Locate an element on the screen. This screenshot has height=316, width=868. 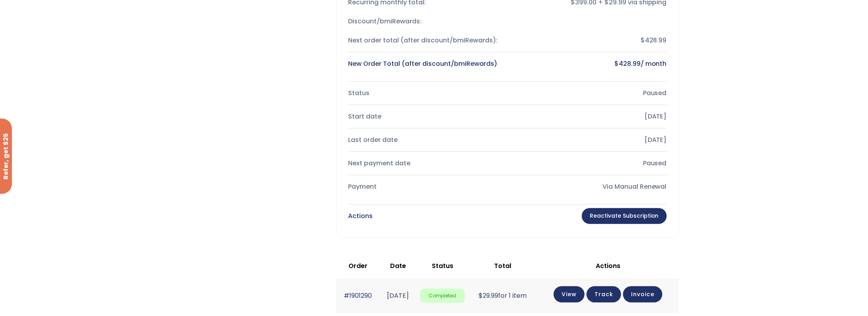
span: 29.99 is located at coordinates (488, 296).